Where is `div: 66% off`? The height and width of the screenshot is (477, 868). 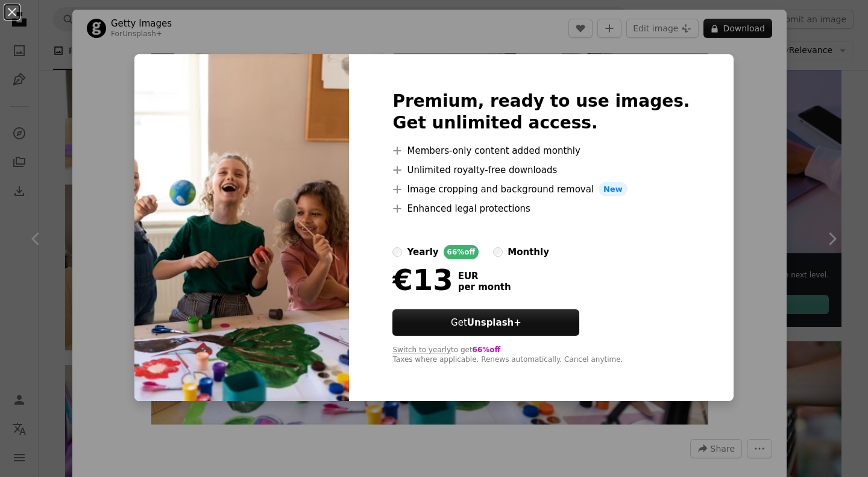
div: 66% off is located at coordinates (461, 252).